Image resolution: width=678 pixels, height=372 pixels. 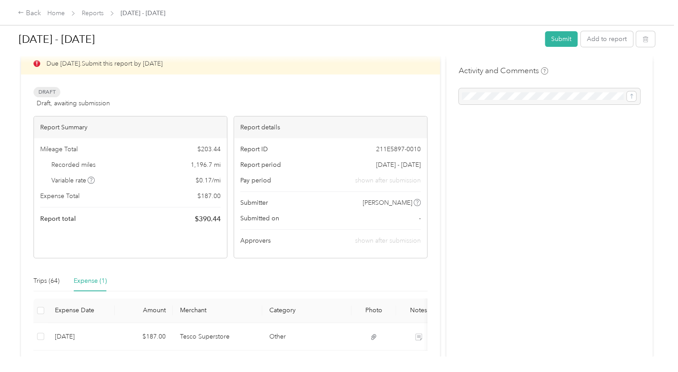 I want to click on th: Merchant, so click(x=217, y=311).